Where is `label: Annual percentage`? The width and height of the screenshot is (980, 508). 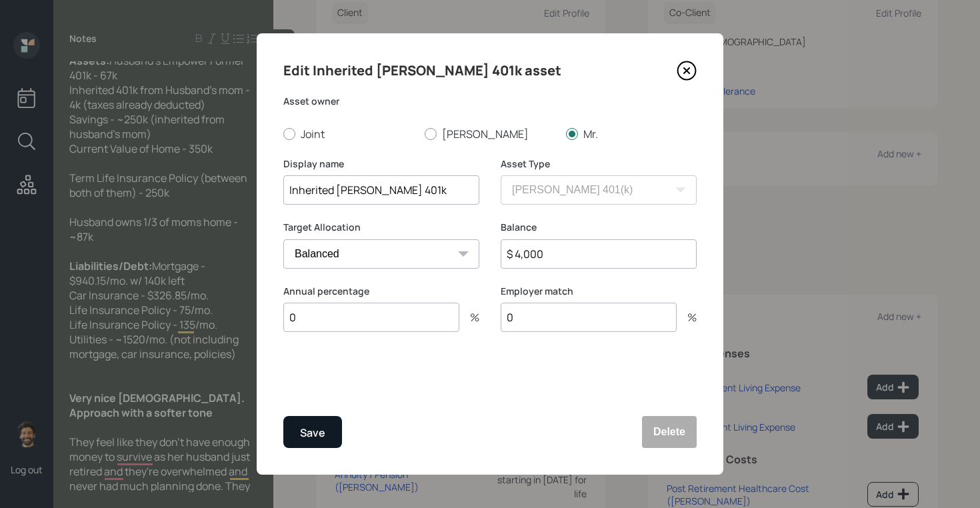
label: Annual percentage is located at coordinates (381, 291).